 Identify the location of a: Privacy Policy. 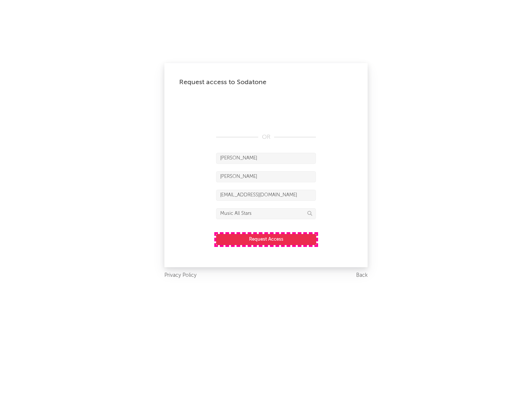
(180, 276).